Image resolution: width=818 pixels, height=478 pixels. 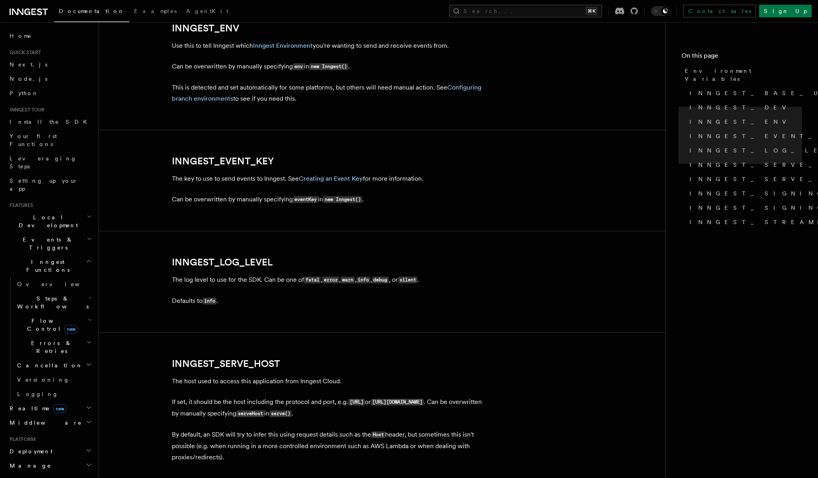 What do you see at coordinates (785, 11) in the screenshot?
I see `a: Sign Up` at bounding box center [785, 11].